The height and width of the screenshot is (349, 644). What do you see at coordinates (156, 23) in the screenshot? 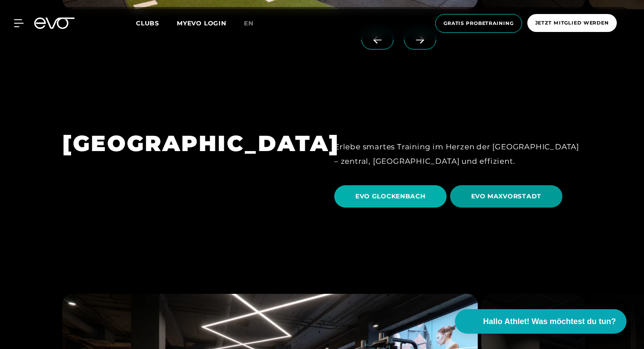
I see `a: Clubs` at bounding box center [156, 23].